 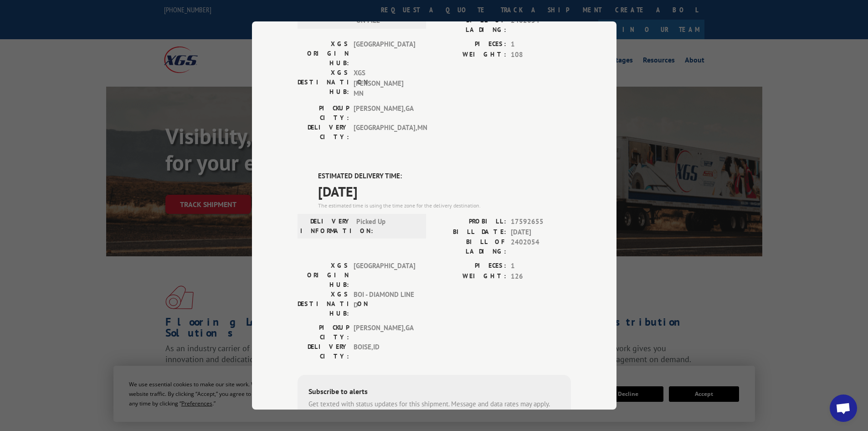 I want to click on a: Open chat, so click(x=844, y=408).